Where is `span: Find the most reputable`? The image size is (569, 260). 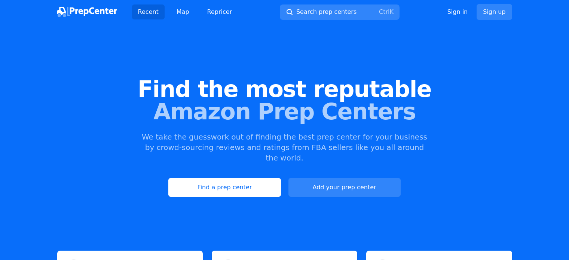 span: Find the most reputable is located at coordinates (284, 89).